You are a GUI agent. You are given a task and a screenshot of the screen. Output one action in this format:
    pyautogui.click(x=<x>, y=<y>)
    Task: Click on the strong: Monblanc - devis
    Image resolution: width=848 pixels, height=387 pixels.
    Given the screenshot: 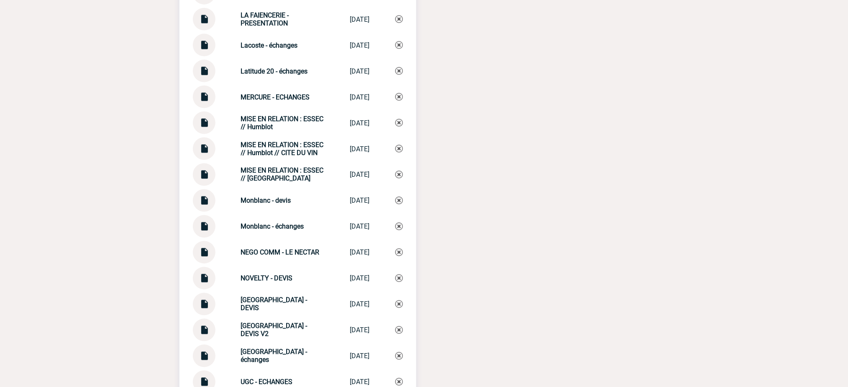 What is the action you would take?
    pyautogui.click(x=266, y=201)
    